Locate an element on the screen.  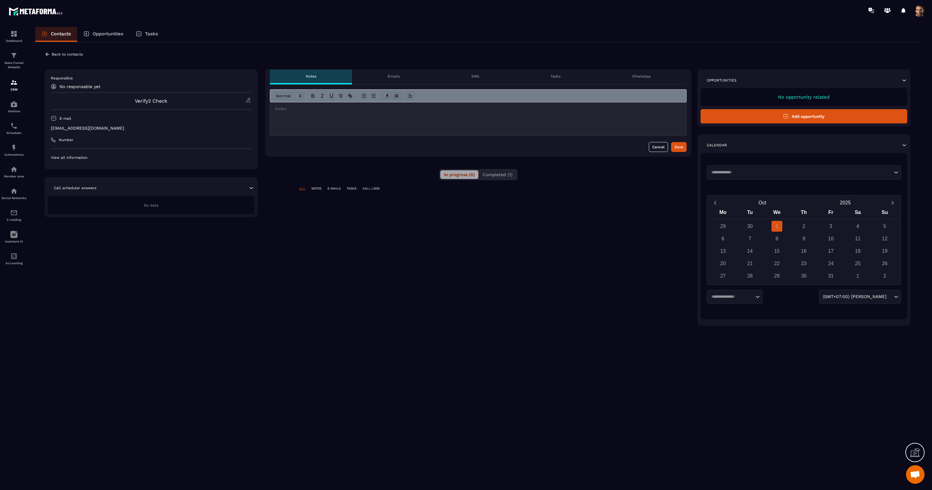
p: Tasks is located at coordinates (152, 34).